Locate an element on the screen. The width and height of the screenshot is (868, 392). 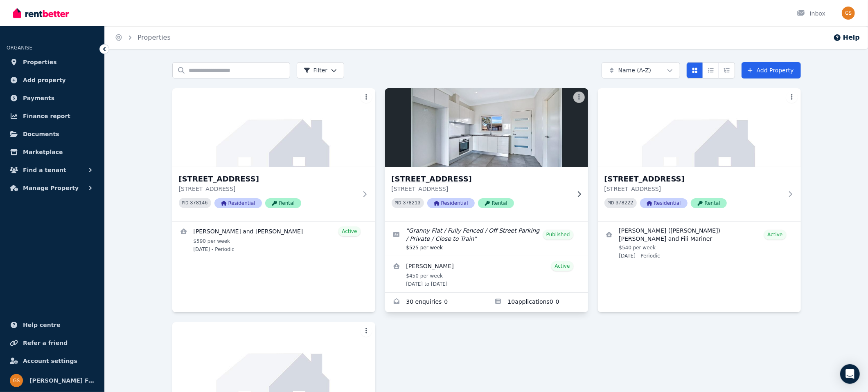
a: Finance report is located at coordinates (52, 116).